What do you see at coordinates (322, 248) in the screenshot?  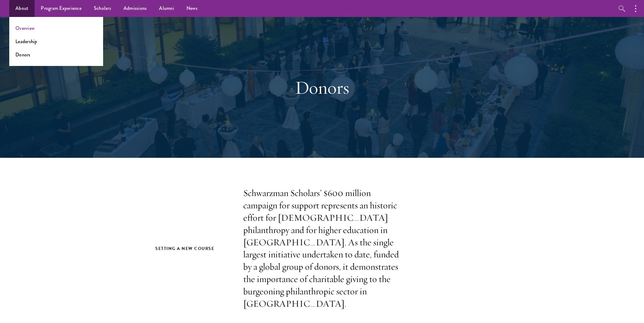 I see `p: Schwarzman Scholars’ $600 million campaign for support represents an historic effort for [DEMOGRA...` at bounding box center [322, 248].